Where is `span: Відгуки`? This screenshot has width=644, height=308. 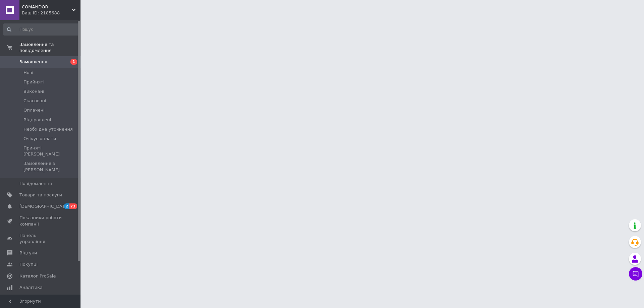 span: Відгуки is located at coordinates (28, 253).